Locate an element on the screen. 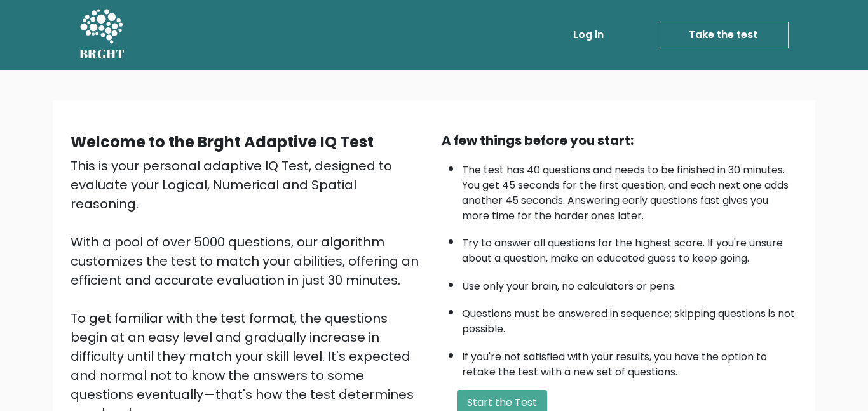  b: Welcome to the Brght Adaptive IQ Test is located at coordinates (222, 142).